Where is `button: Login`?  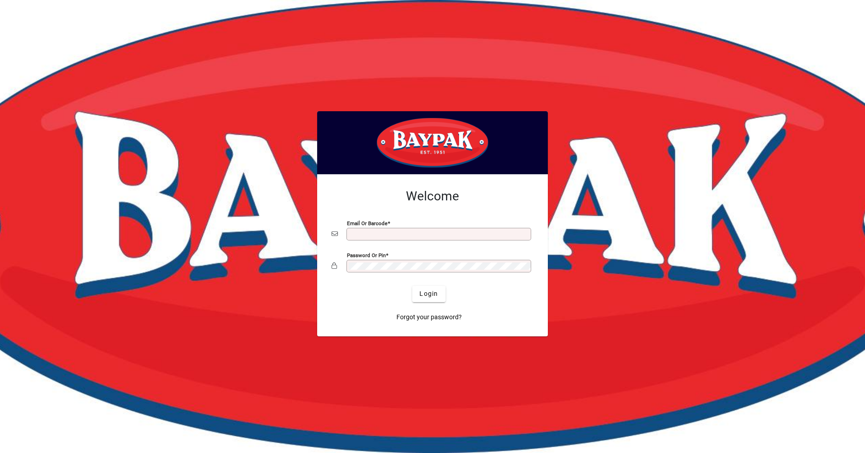 button: Login is located at coordinates (429, 294).